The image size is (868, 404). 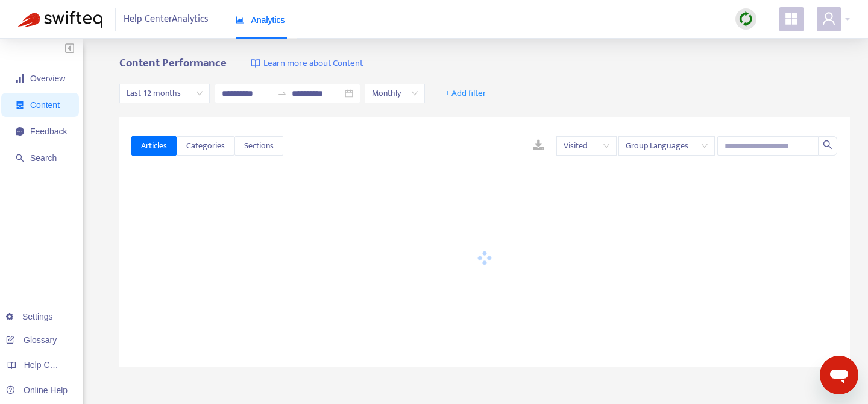 What do you see at coordinates (37, 390) in the screenshot?
I see `a: Online Help` at bounding box center [37, 390].